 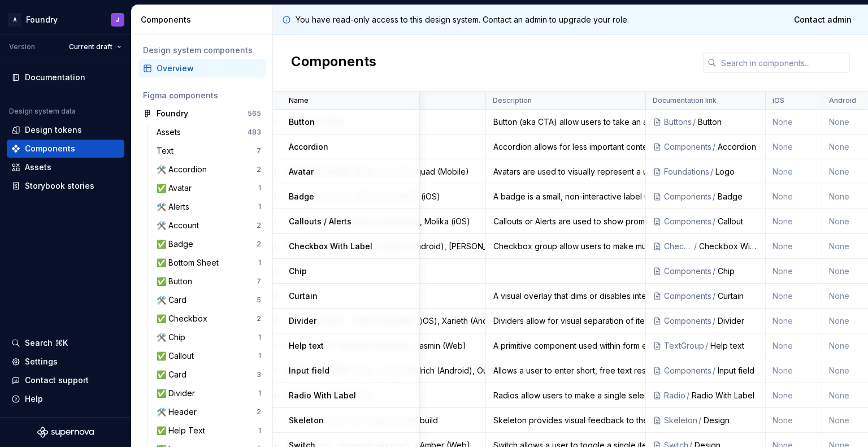 What do you see at coordinates (177, 244) in the screenshot?
I see `div: ✅ Badge` at bounding box center [177, 244].